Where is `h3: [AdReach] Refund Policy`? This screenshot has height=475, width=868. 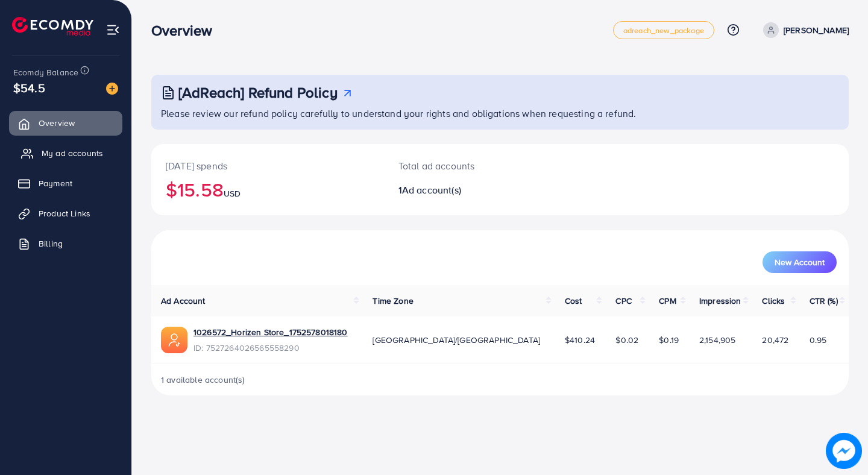
h3: [AdReach] Refund Policy is located at coordinates (258, 92).